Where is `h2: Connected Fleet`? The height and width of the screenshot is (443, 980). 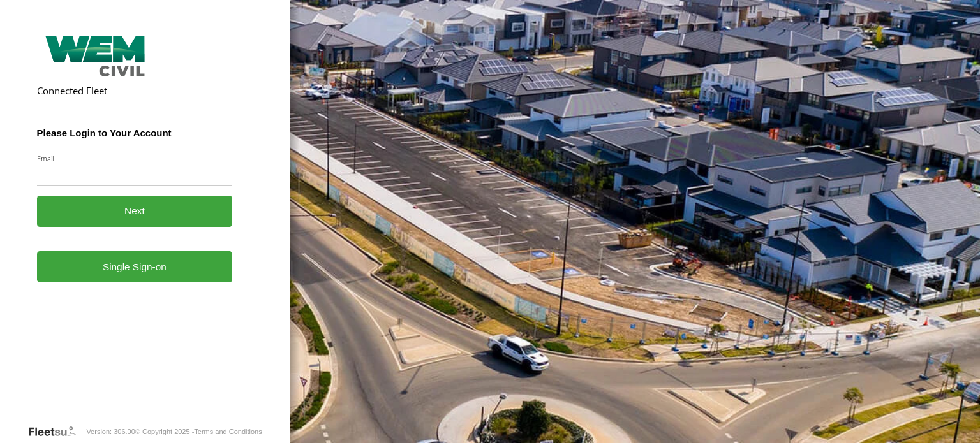
h2: Connected Fleet is located at coordinates (135, 90).